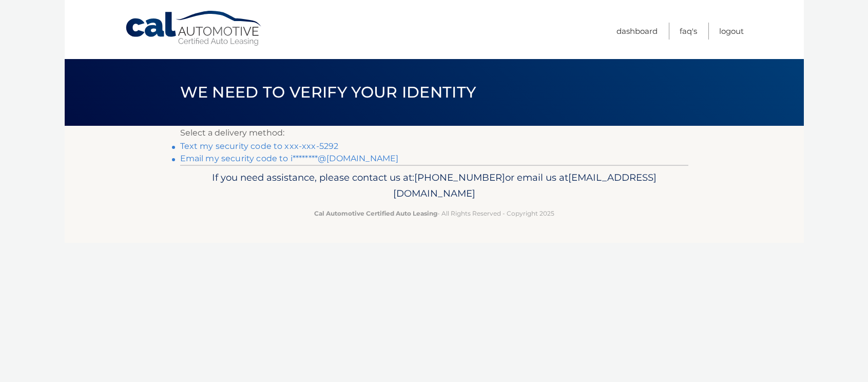 This screenshot has width=868, height=382. What do you see at coordinates (688, 31) in the screenshot?
I see `a: FAQ's` at bounding box center [688, 31].